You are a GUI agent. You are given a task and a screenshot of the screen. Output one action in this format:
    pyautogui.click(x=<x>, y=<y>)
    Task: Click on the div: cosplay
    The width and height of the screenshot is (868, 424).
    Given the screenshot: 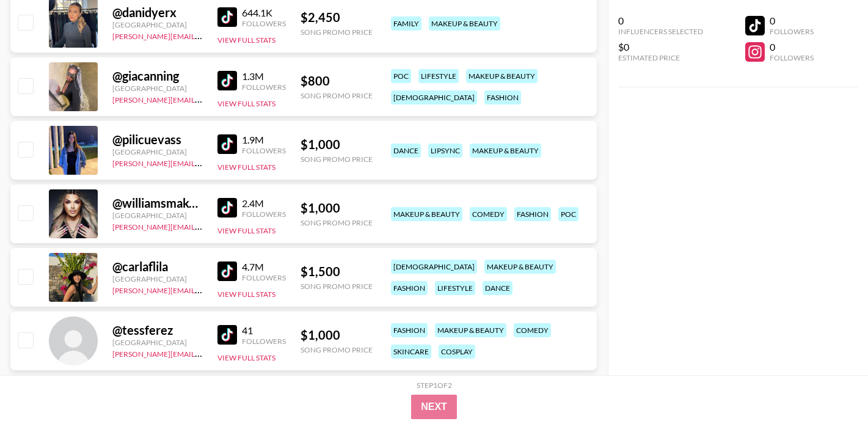 What is the action you would take?
    pyautogui.click(x=457, y=351)
    